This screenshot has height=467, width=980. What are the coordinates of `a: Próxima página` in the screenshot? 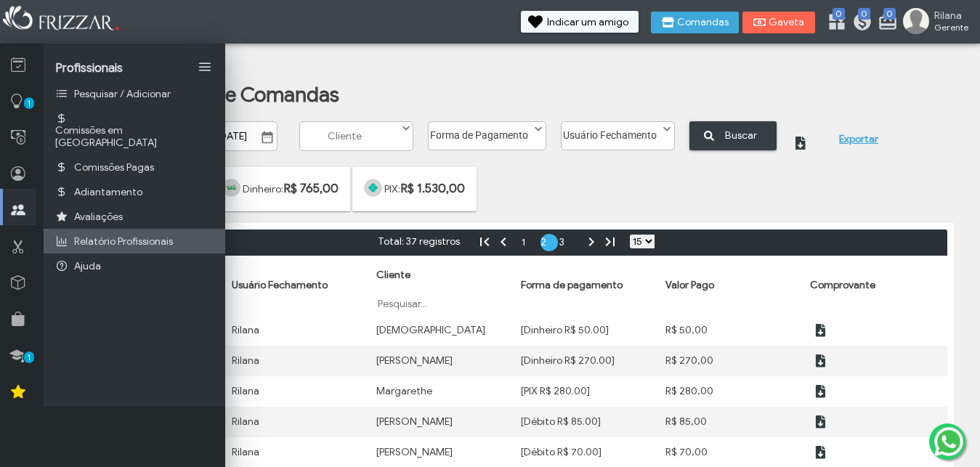 It's located at (591, 242).